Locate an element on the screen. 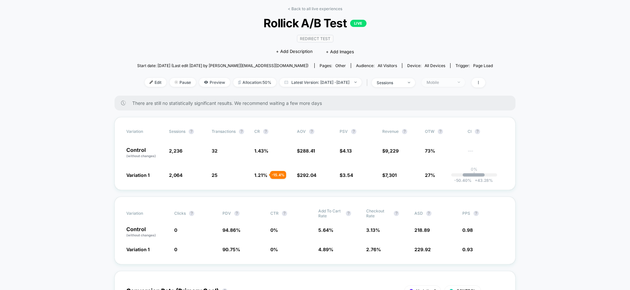  span: Transactions is located at coordinates (224, 131).